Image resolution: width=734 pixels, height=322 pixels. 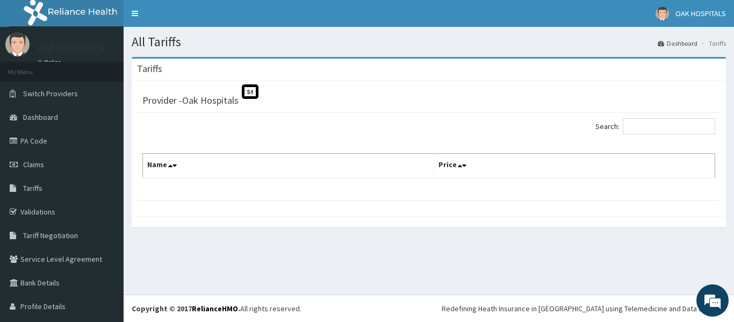 I want to click on footer: All rights reserved., so click(x=429, y=308).